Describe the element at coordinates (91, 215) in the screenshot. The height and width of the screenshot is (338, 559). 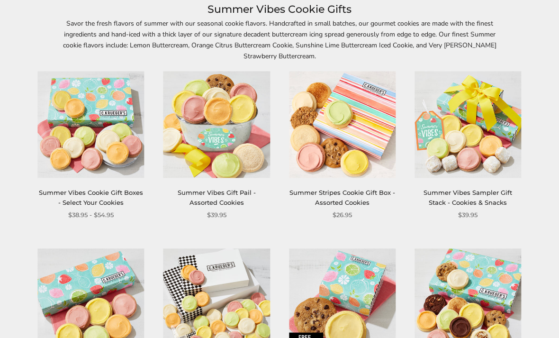
I see `span: $38.95 - $54.95` at that location.